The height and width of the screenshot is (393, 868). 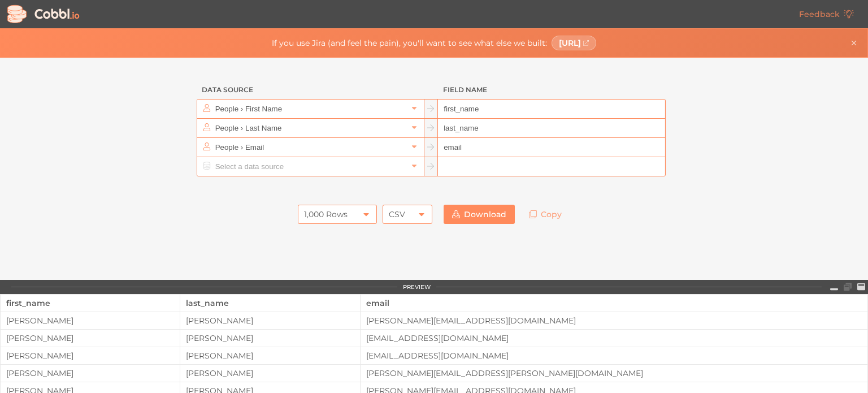 I want to click on button: Close banner, so click(x=854, y=43).